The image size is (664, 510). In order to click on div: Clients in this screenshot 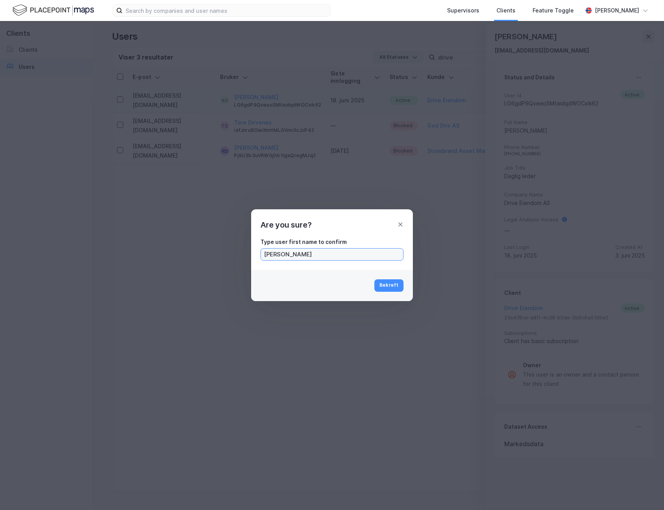, I will do `click(506, 10)`.